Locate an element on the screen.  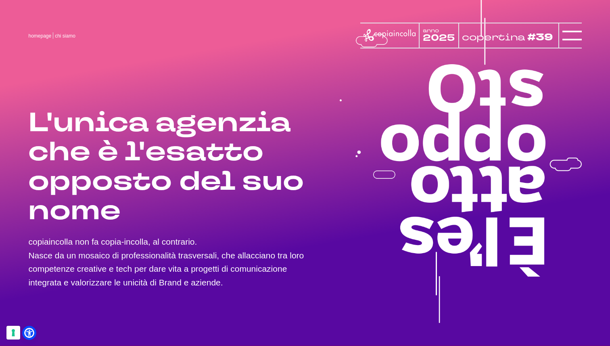
a: Open Accessibility Menu is located at coordinates (29, 333).